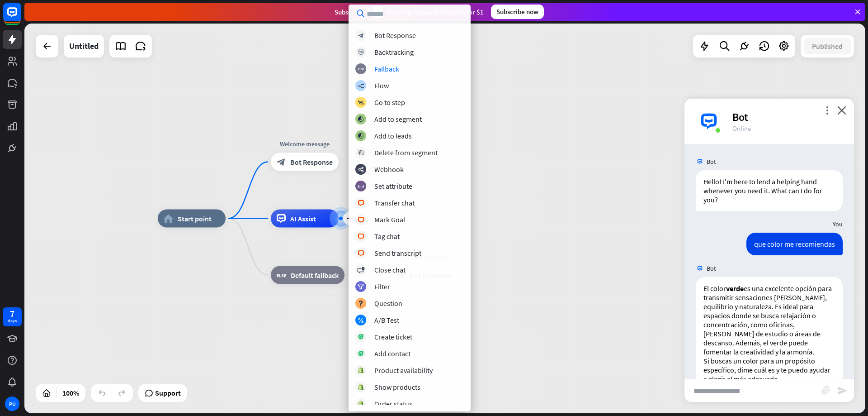 Image resolution: width=868 pixels, height=416 pixels. I want to click on div: Send transcript, so click(398, 253).